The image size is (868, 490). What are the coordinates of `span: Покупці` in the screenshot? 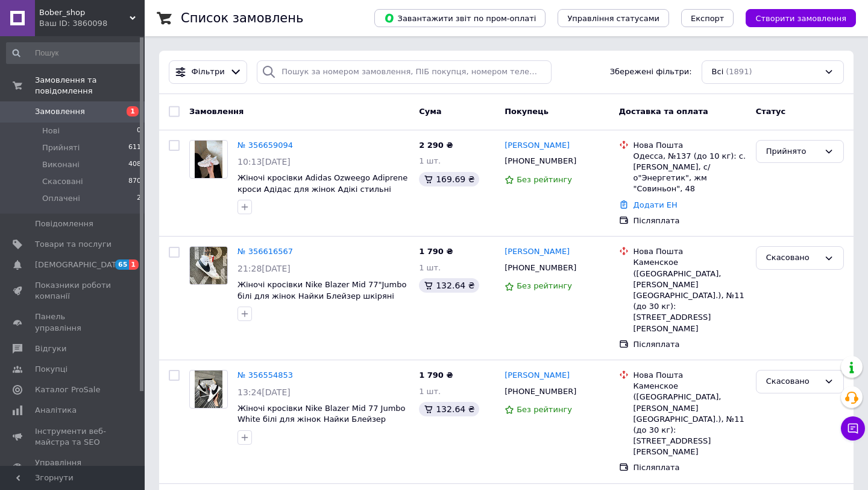 It's located at (52, 369).